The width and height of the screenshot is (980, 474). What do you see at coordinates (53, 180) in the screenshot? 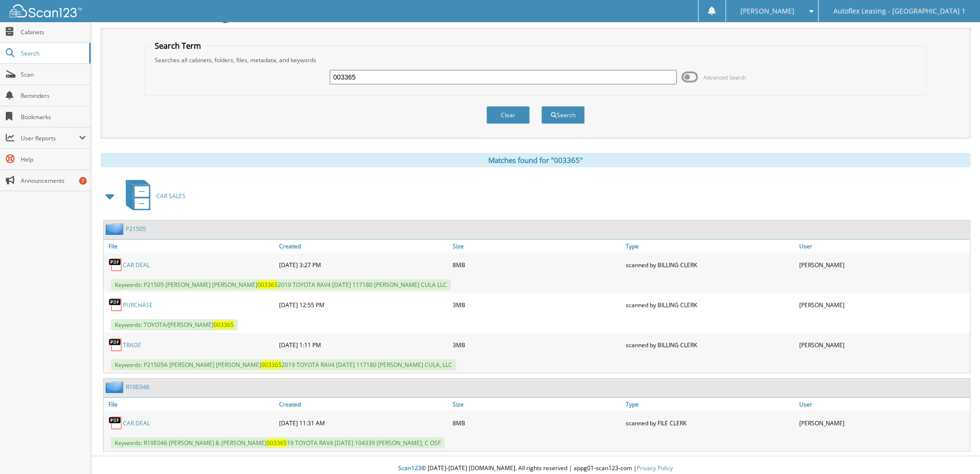
I see `span: Announcements` at bounding box center [53, 180].